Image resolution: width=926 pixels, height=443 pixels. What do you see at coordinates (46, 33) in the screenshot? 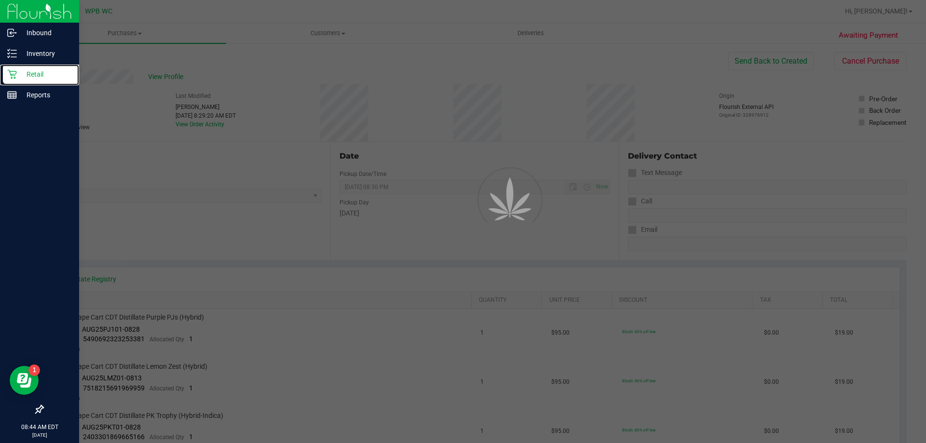
I see `p: Inbound` at bounding box center [46, 33].